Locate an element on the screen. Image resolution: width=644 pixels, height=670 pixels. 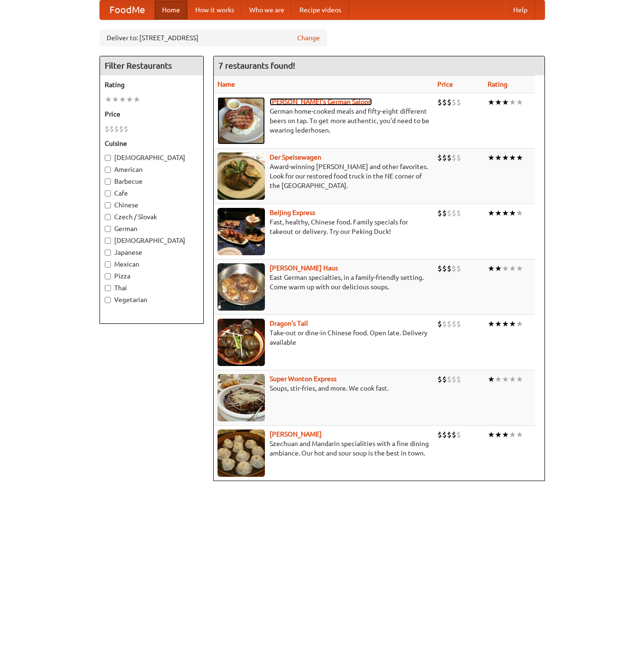
input: American is located at coordinates (108, 170).